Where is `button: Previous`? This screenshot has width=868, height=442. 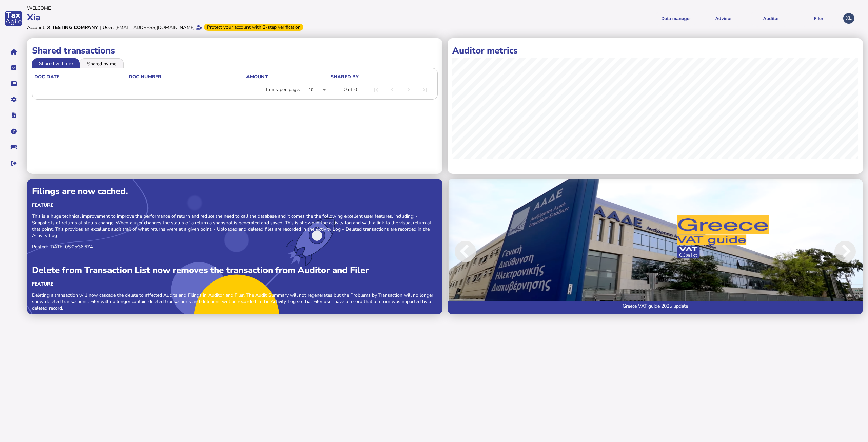
button: Previous is located at coordinates (476, 251).